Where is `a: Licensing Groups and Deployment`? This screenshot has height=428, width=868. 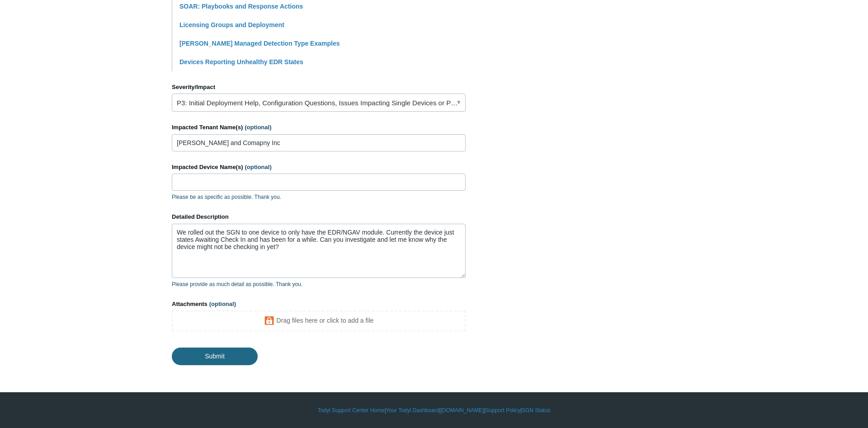
a: Licensing Groups and Deployment is located at coordinates (232, 25).